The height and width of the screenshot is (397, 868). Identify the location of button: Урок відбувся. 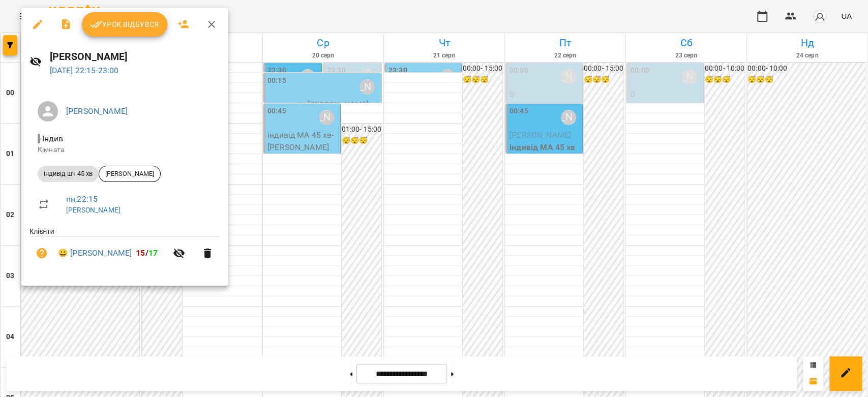
(124, 24).